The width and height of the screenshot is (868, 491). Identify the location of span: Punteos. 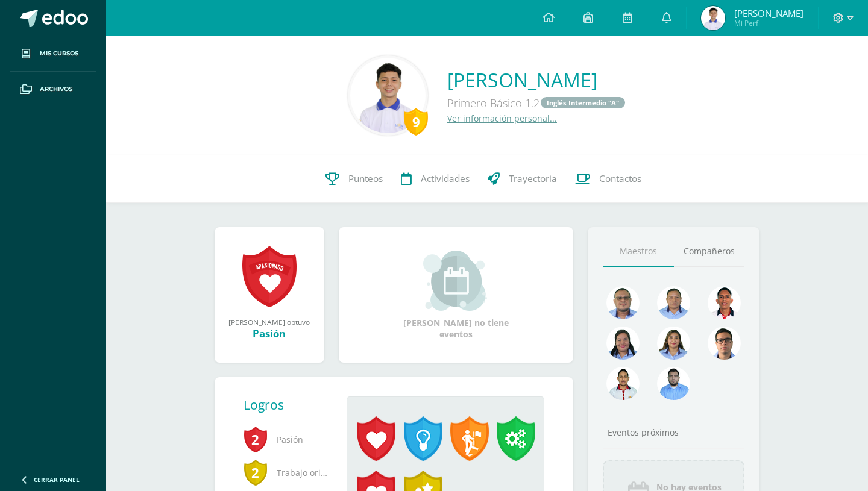
(365, 178).